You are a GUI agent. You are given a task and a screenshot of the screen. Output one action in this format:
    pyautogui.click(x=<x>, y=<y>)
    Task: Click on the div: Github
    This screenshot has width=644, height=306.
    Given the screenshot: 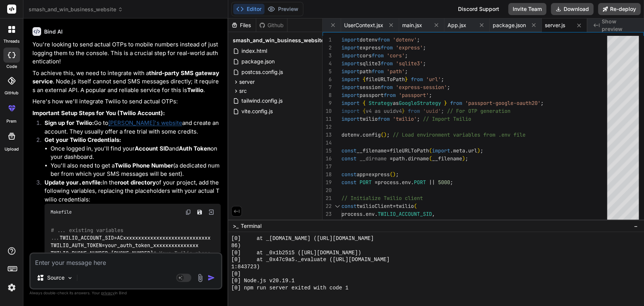 What is the action you would take?
    pyautogui.click(x=272, y=25)
    